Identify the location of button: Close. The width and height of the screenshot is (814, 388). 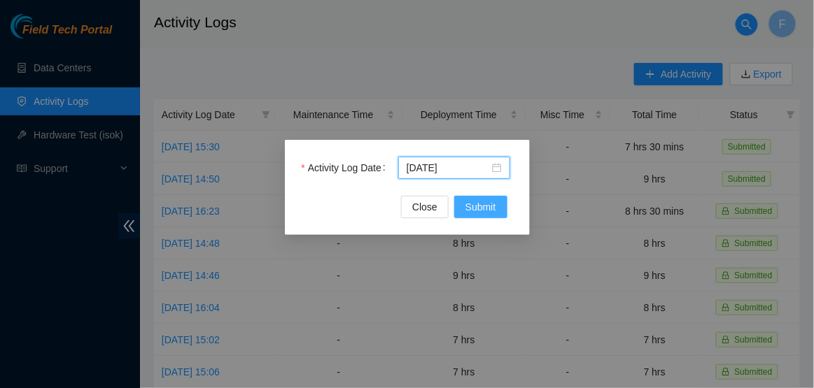
(425, 207).